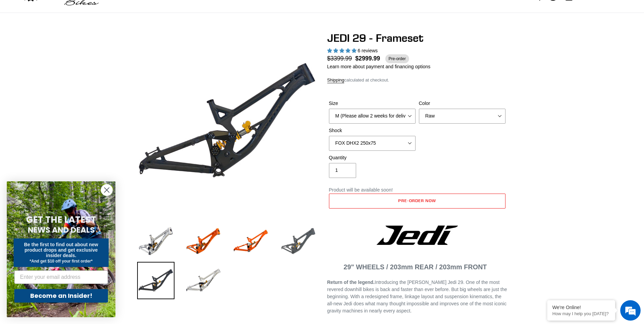 The width and height of the screenshot is (644, 324). What do you see at coordinates (416, 267) in the screenshot?
I see `span: 29" WHEELS / 203mm REAR / 203mm FRONT` at bounding box center [416, 267].